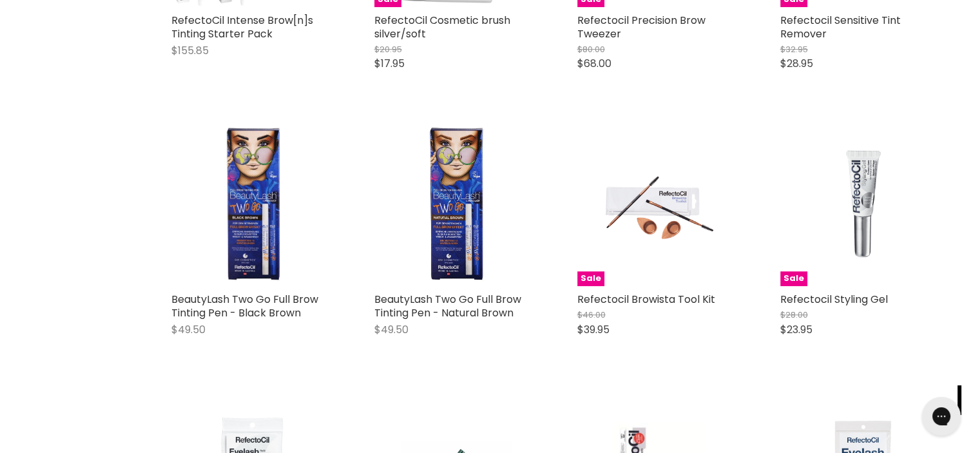 The height and width of the screenshot is (453, 980). Describe the element at coordinates (863, 203) in the screenshot. I see `img: Refectocil Styling Gel` at that location.